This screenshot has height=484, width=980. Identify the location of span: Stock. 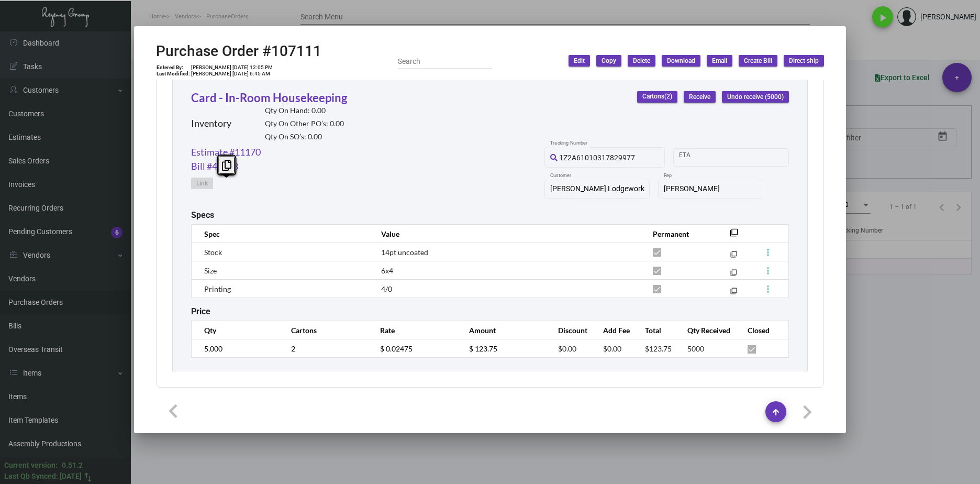
(213, 252).